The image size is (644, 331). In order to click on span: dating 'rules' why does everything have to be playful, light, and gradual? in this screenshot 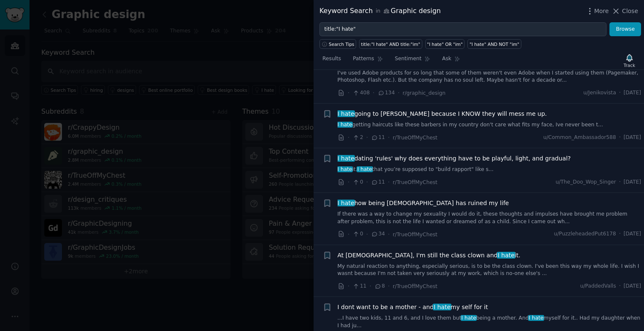, I will do `click(454, 159)`.